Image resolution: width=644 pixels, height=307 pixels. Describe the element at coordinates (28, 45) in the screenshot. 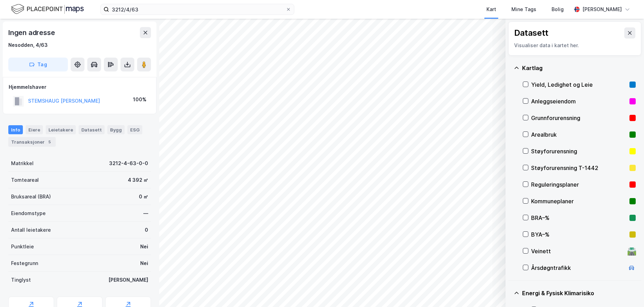

I see `div: Nesodden, 4/63` at that location.